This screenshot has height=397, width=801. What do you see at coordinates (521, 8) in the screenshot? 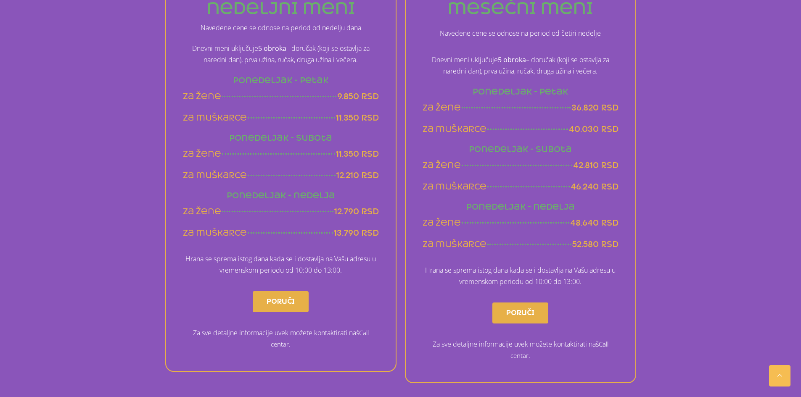
I see `h3: mesečni meni` at bounding box center [521, 8].